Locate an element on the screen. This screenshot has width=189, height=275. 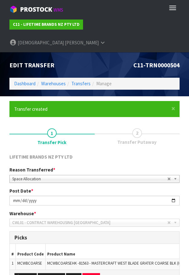
input: Post Date is located at coordinates (94, 200).